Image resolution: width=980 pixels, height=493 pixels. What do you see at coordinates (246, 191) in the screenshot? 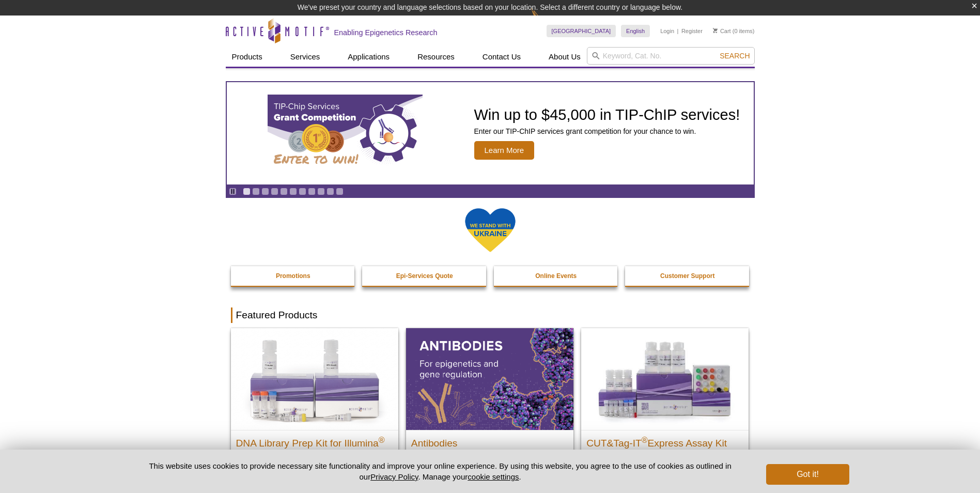
I see `a: Go to slide 1` at bounding box center [246, 191].